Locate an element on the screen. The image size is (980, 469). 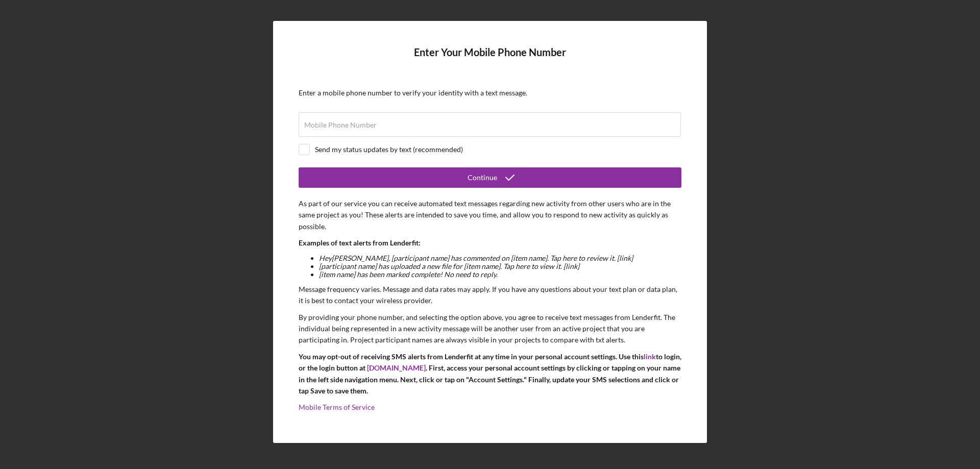
li: [participant name] has uploaded a new file for [item name]. Tap here to view it. [link] is located at coordinates (501, 266).